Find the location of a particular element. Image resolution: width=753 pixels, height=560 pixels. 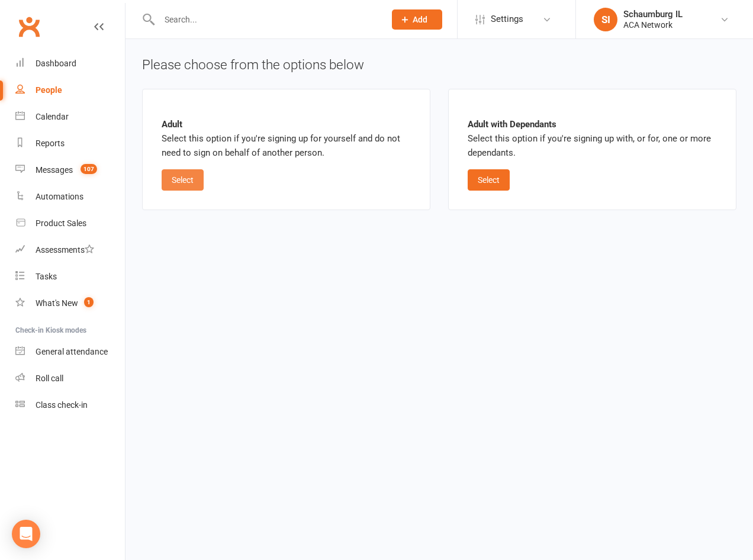

a: Tasks is located at coordinates (70, 277).